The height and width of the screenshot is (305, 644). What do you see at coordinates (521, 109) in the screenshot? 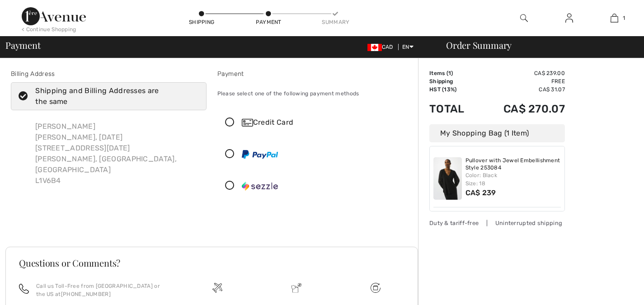
I see `td: CA$ 270.07` at bounding box center [521, 109].